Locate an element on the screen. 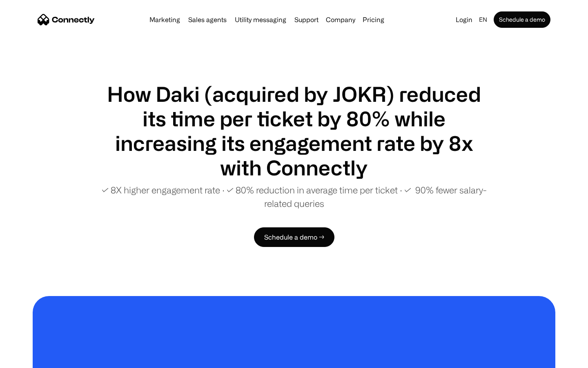  a: Pricing is located at coordinates (374, 20).